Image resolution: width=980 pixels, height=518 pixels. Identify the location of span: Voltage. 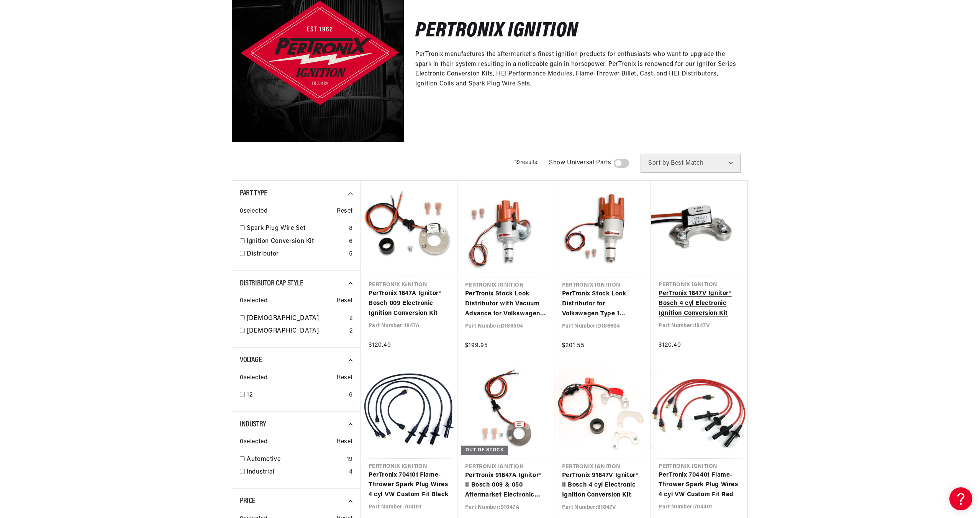
(251, 360).